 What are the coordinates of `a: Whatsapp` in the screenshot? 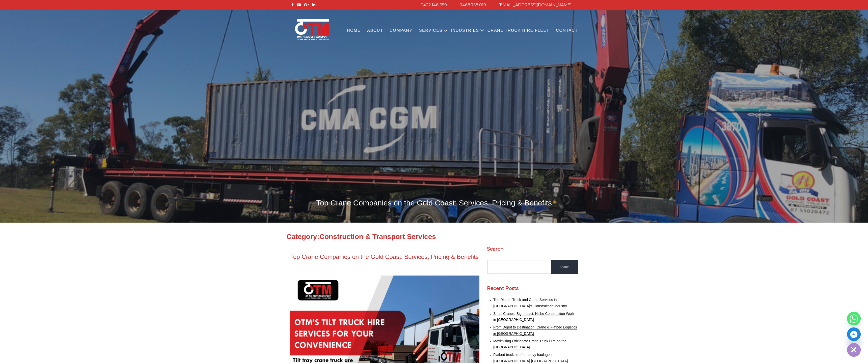 It's located at (854, 319).